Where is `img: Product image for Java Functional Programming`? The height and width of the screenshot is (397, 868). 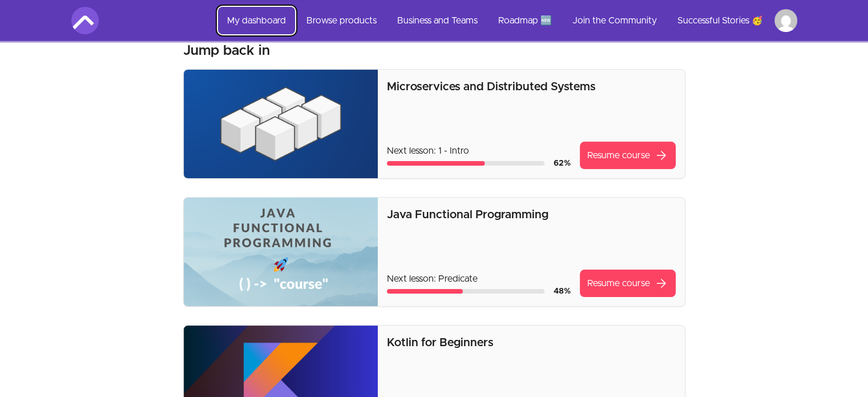 img: Product image for Java Functional Programming is located at coordinates (281, 252).